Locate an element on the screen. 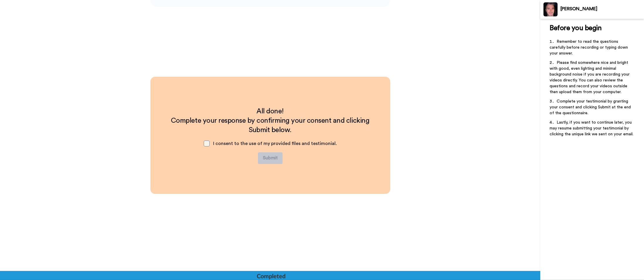 The width and height of the screenshot is (644, 280). span: Please find somewhere nice and bright with good, even lighting and minimal background noise if yo... is located at coordinates (590, 78).